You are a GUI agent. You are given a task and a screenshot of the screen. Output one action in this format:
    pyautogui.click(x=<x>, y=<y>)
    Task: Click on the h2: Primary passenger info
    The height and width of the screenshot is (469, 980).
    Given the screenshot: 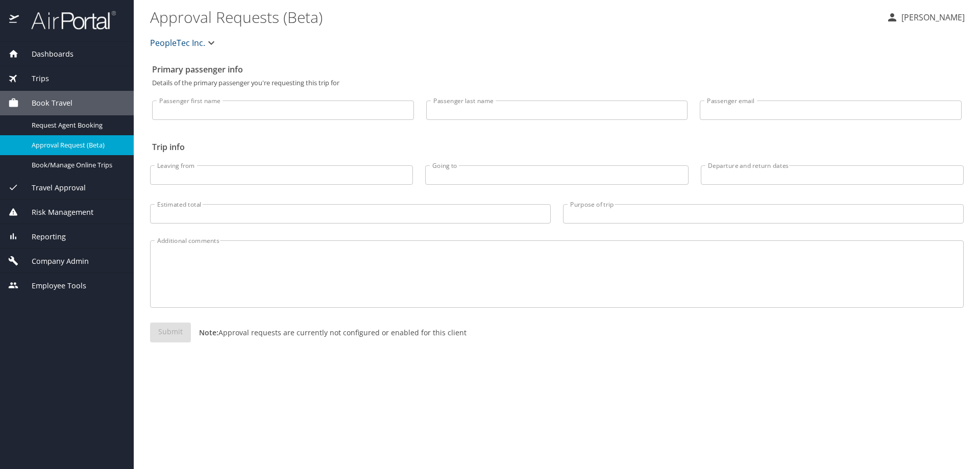 What is the action you would take?
    pyautogui.click(x=556, y=69)
    